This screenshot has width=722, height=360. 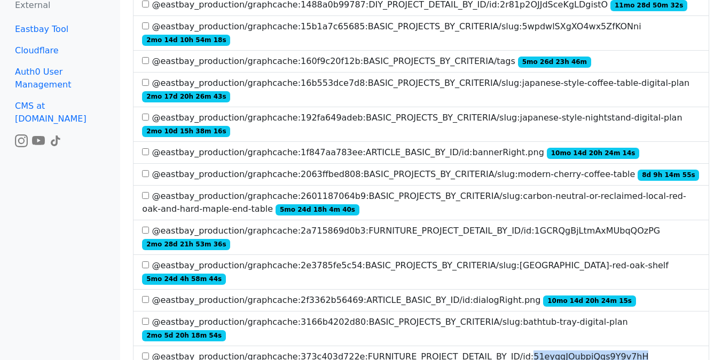 What do you see at coordinates (38, 140) in the screenshot?
I see `a: Watch the build video or pictures on YouTube` at bounding box center [38, 140].